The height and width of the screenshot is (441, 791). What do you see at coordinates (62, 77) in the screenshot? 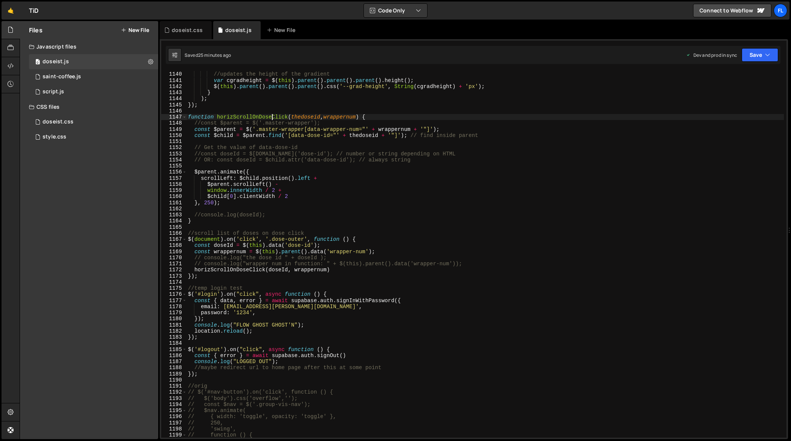
I see `div: saint-coffee.js` at bounding box center [62, 77].